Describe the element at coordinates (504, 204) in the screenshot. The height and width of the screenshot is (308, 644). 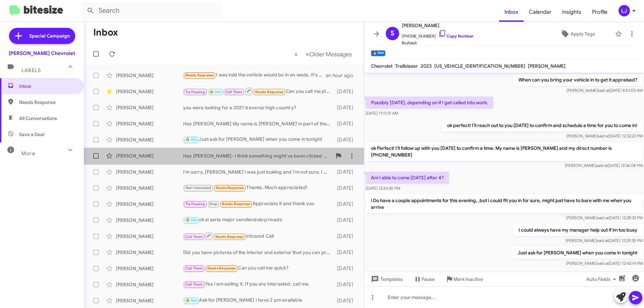
I see `p: i Do have a couple appointments for this evening, ,but i could fit you in for sure, might just ha...` at that location.